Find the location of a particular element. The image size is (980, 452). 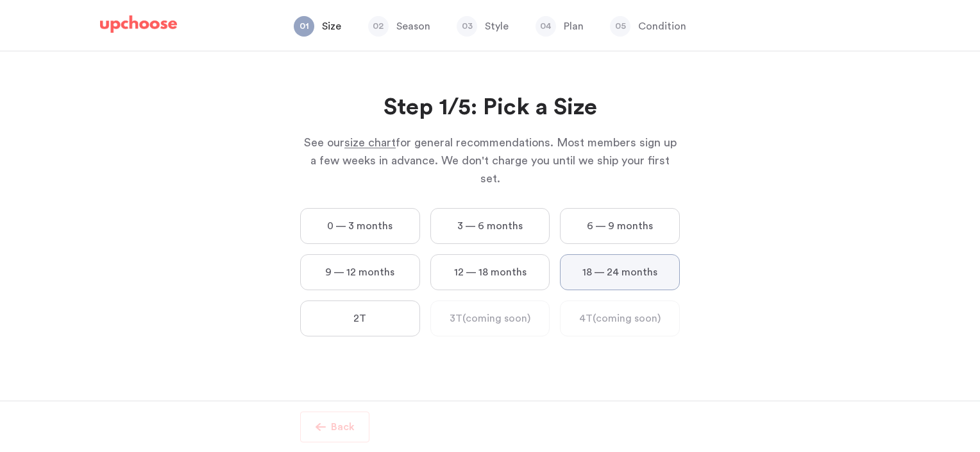

p: Style is located at coordinates (496, 26).